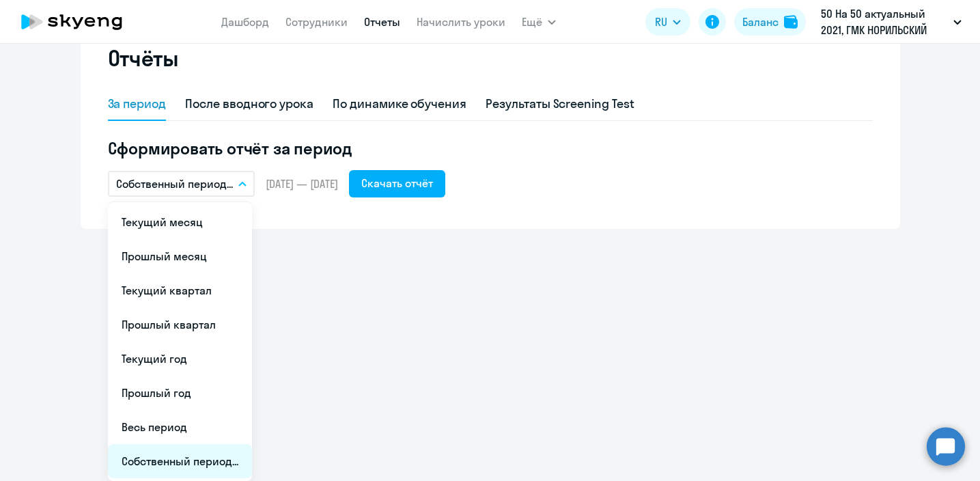 The image size is (980, 481). I want to click on button: 50 На 50 актуальный 2021, ГМК НОРИЛЬСКИЙ НИКЕЛЬ, ПАО, so click(891, 22).